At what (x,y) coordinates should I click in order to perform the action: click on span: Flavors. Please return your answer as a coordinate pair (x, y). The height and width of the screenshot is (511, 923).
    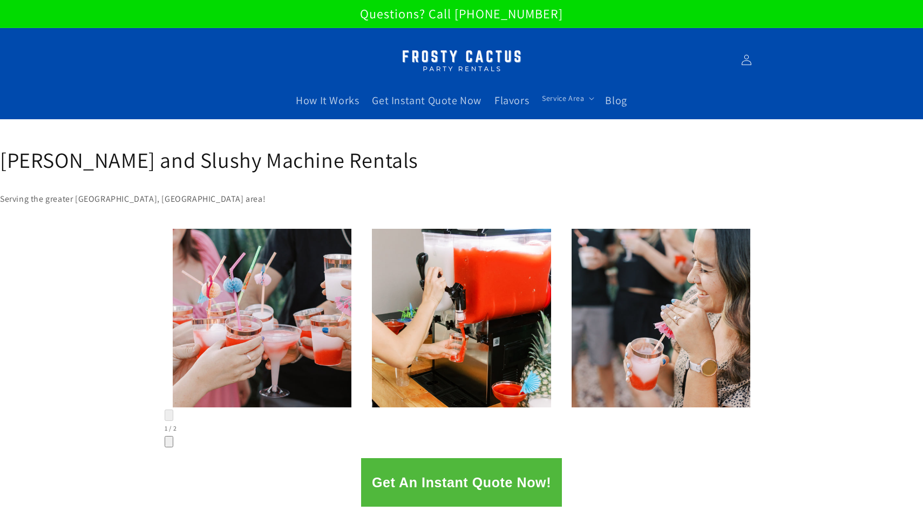
    Looking at the image, I should click on (512, 100).